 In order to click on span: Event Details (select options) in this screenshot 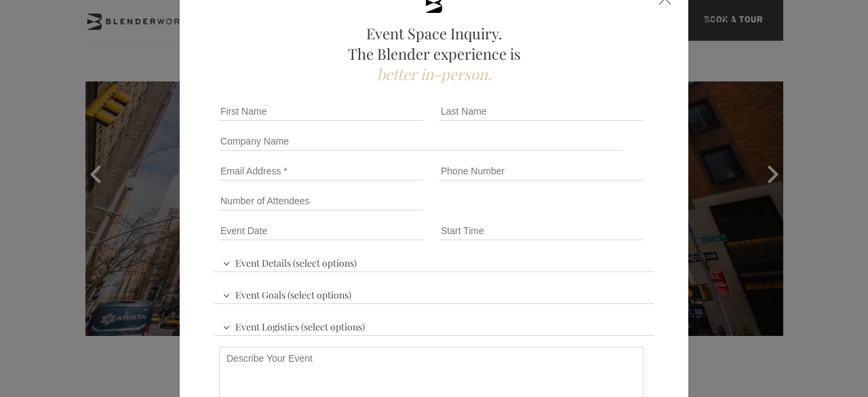, I will do `click(290, 261)`.